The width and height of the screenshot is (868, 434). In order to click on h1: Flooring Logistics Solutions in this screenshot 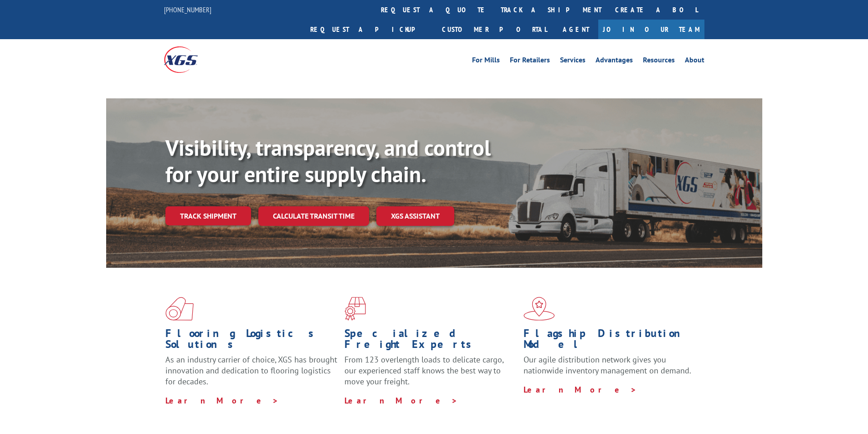, I will do `click(251, 341)`.